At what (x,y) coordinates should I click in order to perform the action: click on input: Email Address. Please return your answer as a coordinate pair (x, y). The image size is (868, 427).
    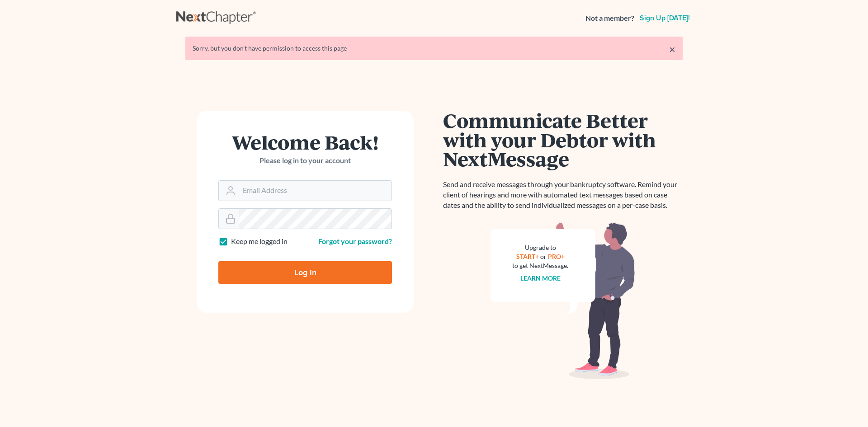
    Looking at the image, I should click on (315, 190).